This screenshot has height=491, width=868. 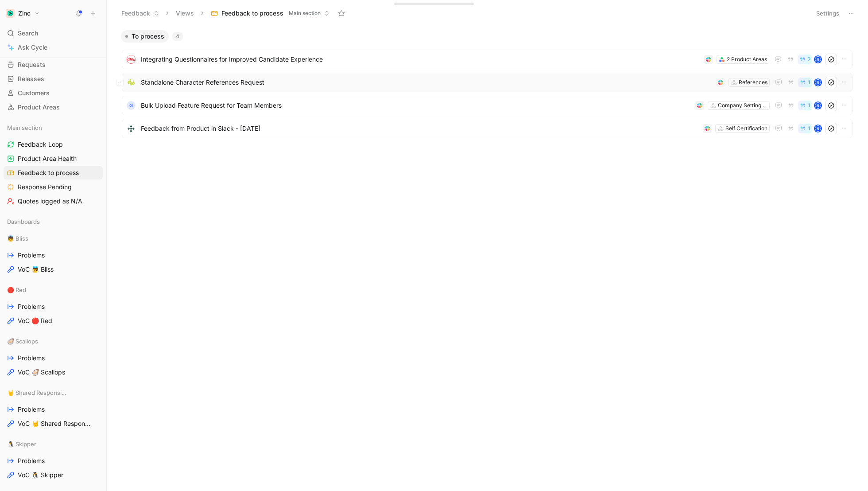 What do you see at coordinates (47, 158) in the screenshot?
I see `span: Product Area Health` at bounding box center [47, 158].